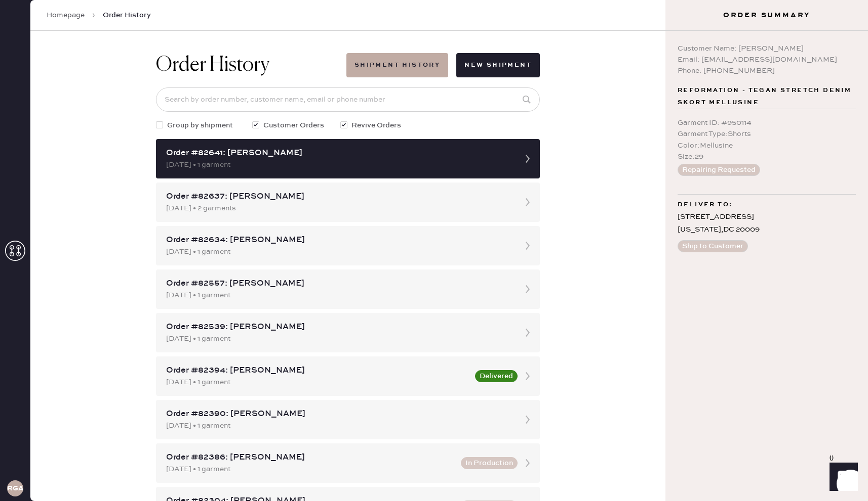 The width and height of the screenshot is (868, 501). I want to click on span: Revive Orders, so click(376, 125).